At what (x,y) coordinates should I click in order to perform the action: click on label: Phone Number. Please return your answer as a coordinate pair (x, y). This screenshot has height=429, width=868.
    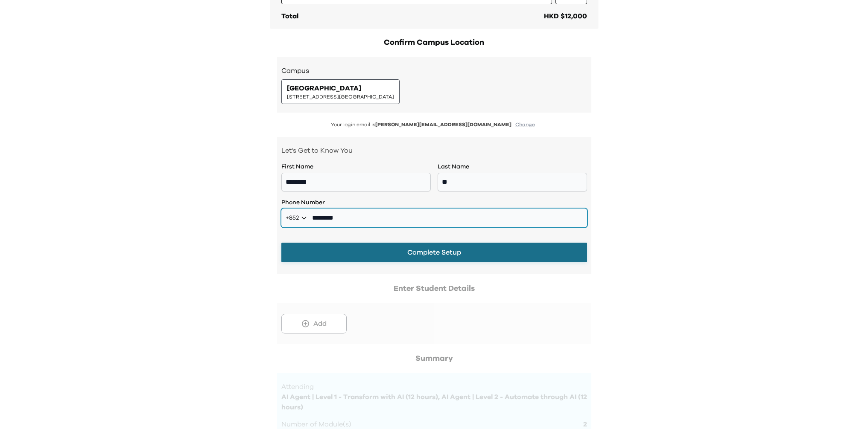
    Looking at the image, I should click on (435, 202).